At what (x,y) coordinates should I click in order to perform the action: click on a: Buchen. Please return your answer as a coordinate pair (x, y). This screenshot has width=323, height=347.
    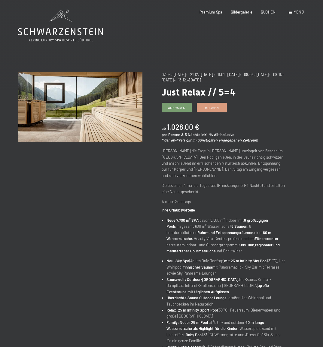
    Looking at the image, I should click on (212, 108).